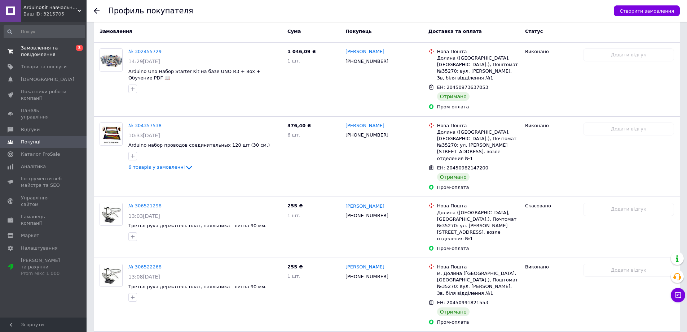  I want to click on a: 6 товарів у замовленні, so click(161, 167).